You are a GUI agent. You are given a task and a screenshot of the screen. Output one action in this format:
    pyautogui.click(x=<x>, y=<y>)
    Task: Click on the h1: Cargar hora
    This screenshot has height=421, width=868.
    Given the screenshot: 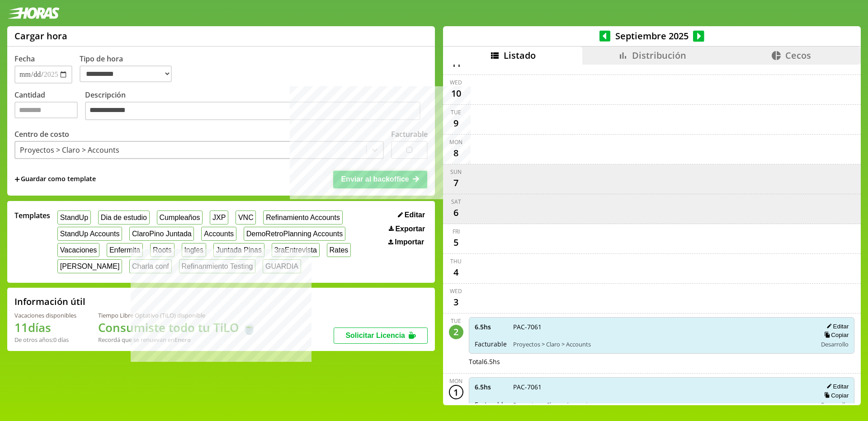 What is the action you would take?
    pyautogui.click(x=40, y=36)
    